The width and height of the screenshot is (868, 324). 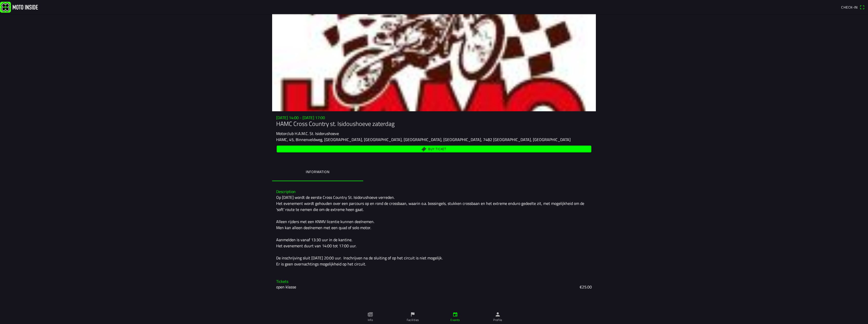 I want to click on ion-icon: person, so click(x=498, y=314).